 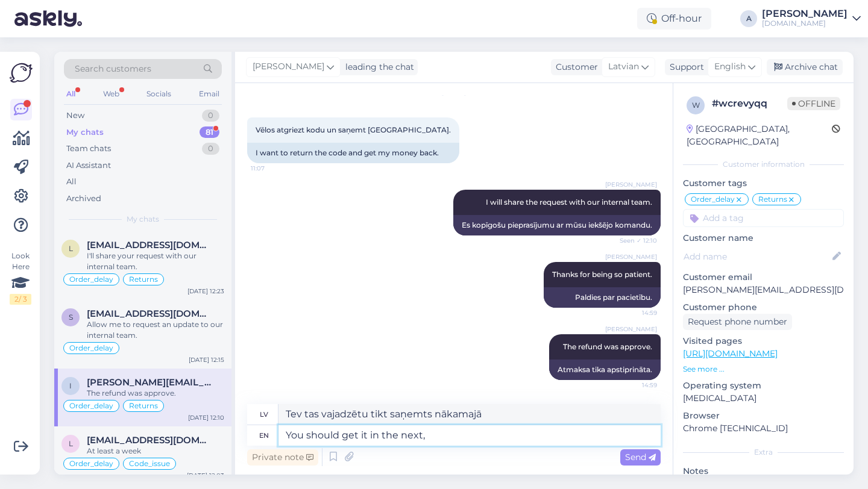 What do you see at coordinates (283, 457) in the screenshot?
I see `div: Private note` at bounding box center [283, 457].